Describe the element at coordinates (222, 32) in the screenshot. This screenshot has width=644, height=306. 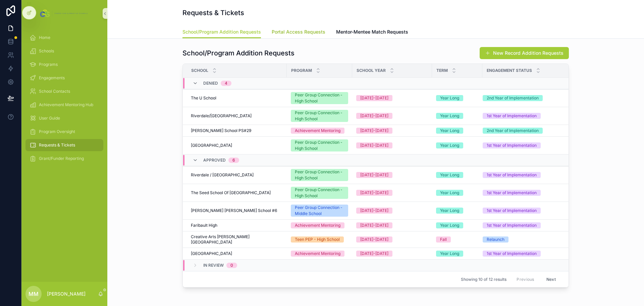
I see `a: School/Program Addition Requests` at that location.